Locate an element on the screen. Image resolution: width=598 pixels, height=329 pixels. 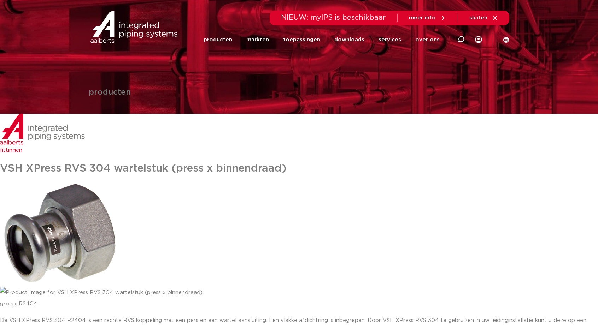
a: services is located at coordinates (390, 40).